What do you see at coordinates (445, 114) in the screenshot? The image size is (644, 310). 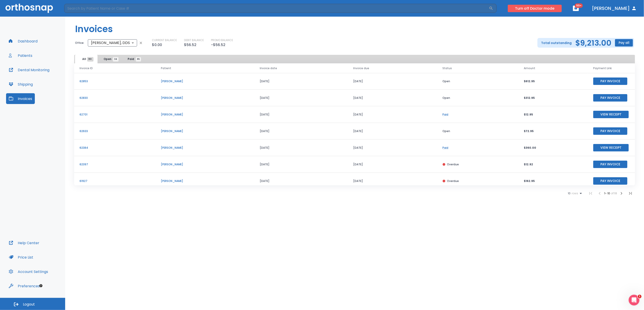 I see `a: Paid` at bounding box center [445, 114].